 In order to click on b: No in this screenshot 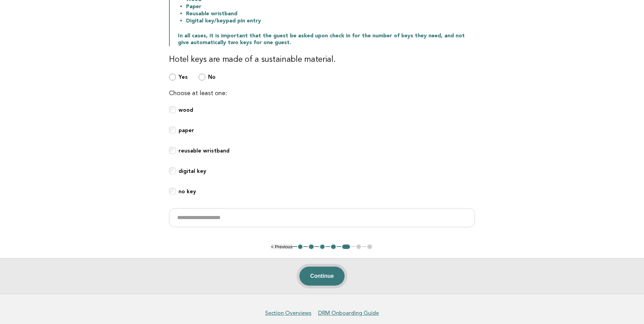, I will do `click(212, 77)`.